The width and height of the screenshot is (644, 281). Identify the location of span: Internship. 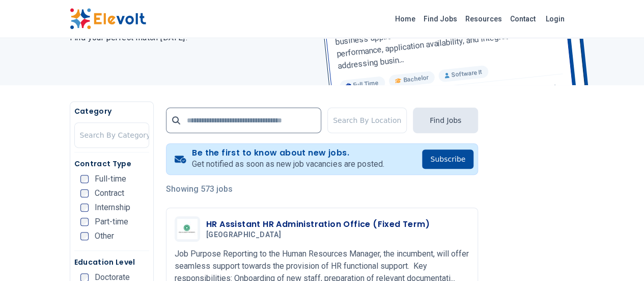
(113, 208).